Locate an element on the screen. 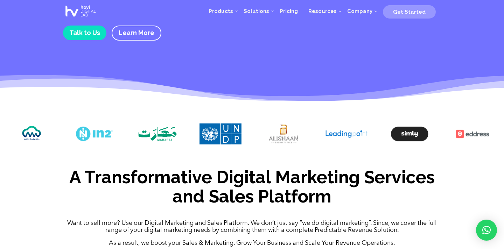  span: Get Started is located at coordinates (409, 12).